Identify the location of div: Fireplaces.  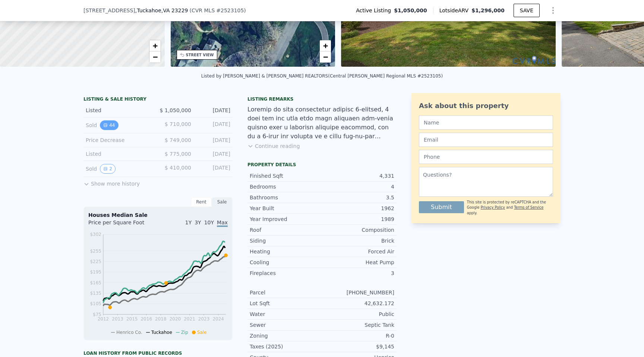
(286, 273).